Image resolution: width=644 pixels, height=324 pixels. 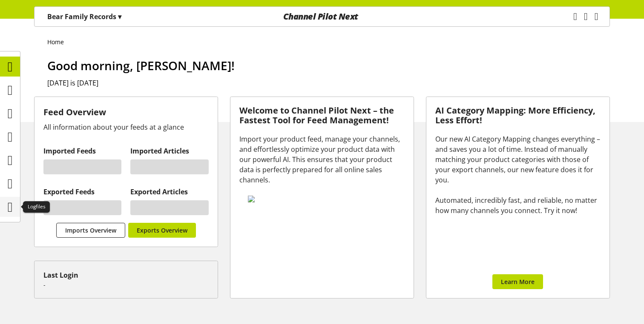 I want to click on h3: AI Category Mapping: More Efficiency, Less Effort!, so click(x=518, y=115).